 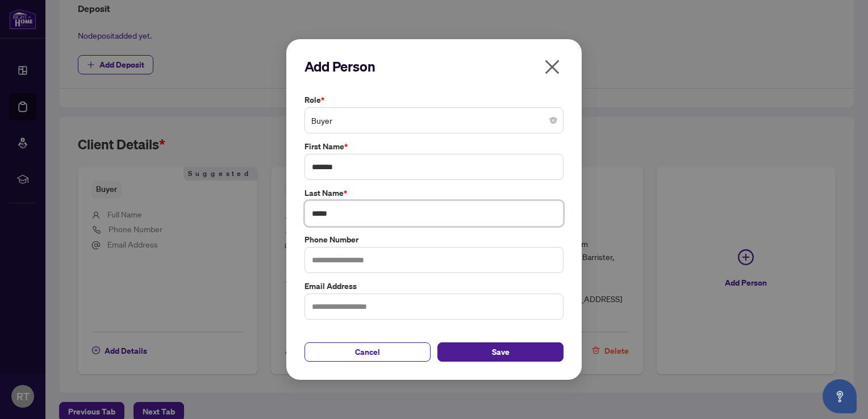 What do you see at coordinates (434, 120) in the screenshot?
I see `span: Buyer` at bounding box center [434, 120].